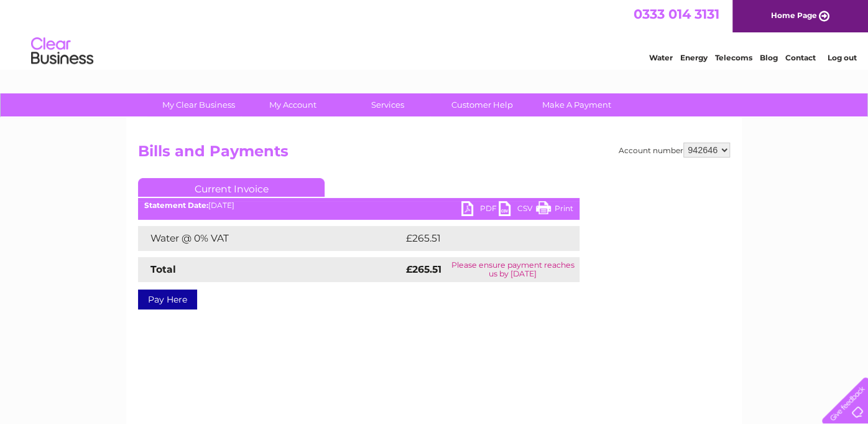  I want to click on a: Make A Payment, so click(576, 105).